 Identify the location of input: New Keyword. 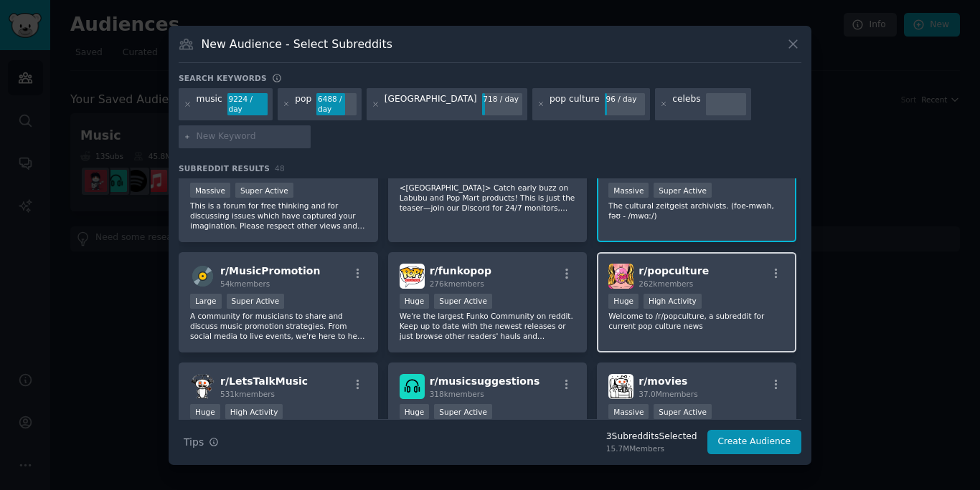
(251, 137).